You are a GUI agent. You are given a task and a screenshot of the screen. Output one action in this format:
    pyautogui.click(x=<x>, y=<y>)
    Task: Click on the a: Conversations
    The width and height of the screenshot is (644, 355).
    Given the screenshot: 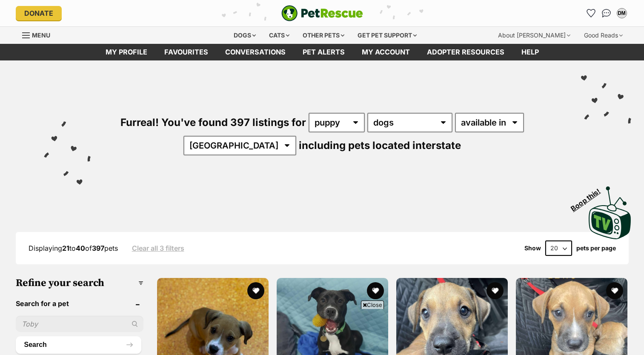 What is the action you would take?
    pyautogui.click(x=607, y=13)
    